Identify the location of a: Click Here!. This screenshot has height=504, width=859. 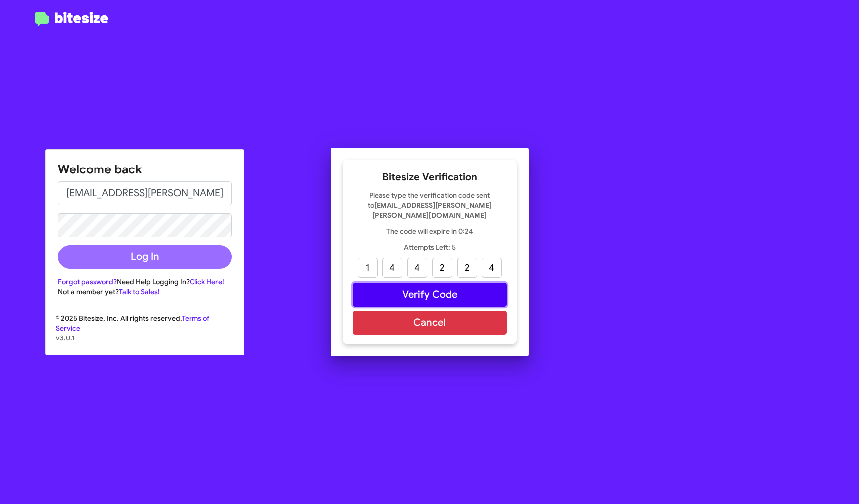
(207, 282).